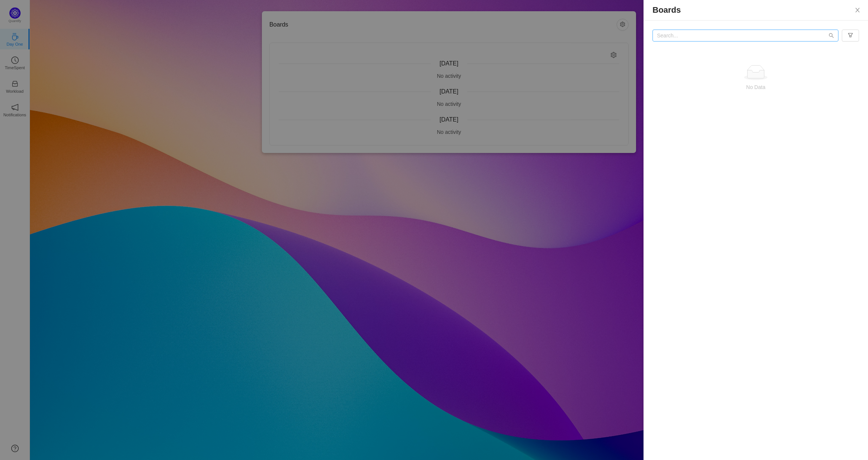  Describe the element at coordinates (745, 35) in the screenshot. I see `input: Search...` at that location.